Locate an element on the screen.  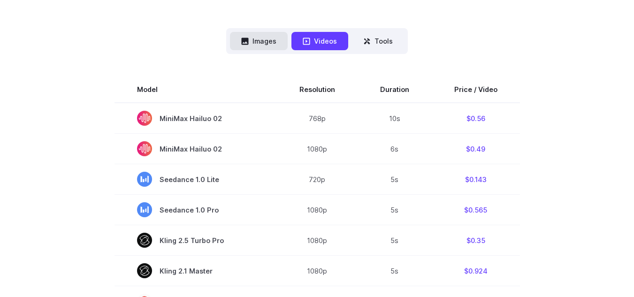
span: Kling 2.1 Master is located at coordinates (196, 271).